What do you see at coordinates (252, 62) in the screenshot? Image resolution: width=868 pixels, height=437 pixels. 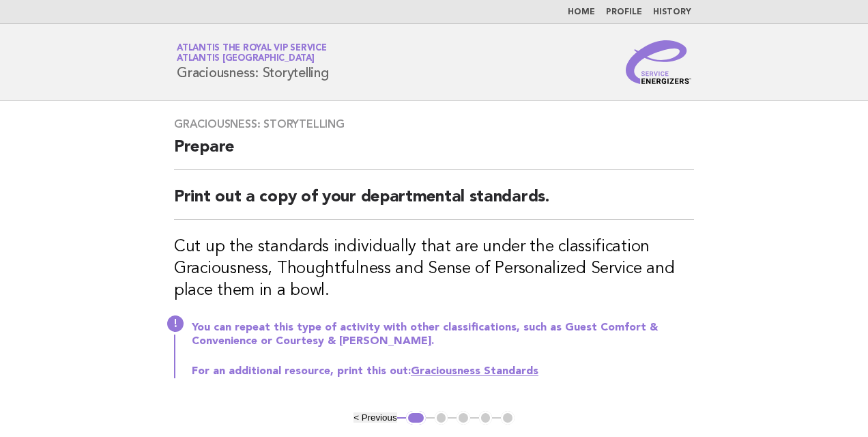 I see `h1: Graciousness: Storytelling` at bounding box center [252, 62].